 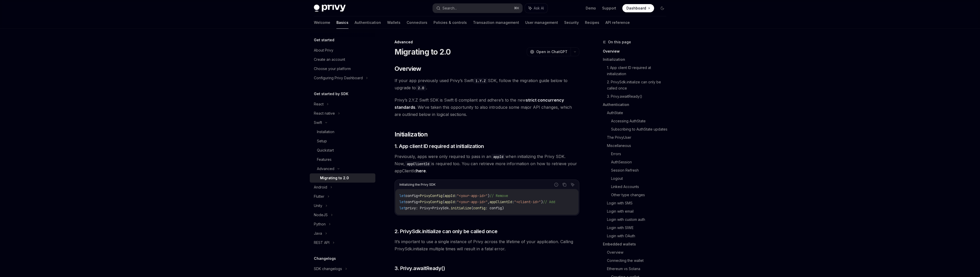 What do you see at coordinates (549, 202) in the screenshot?
I see `span: // Add` at bounding box center [549, 202].